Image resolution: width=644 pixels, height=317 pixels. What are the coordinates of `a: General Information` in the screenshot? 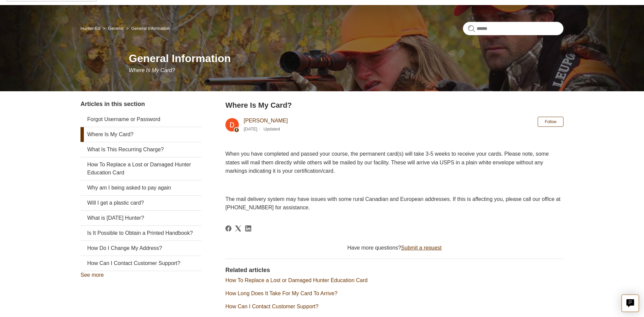 It's located at (150, 28).